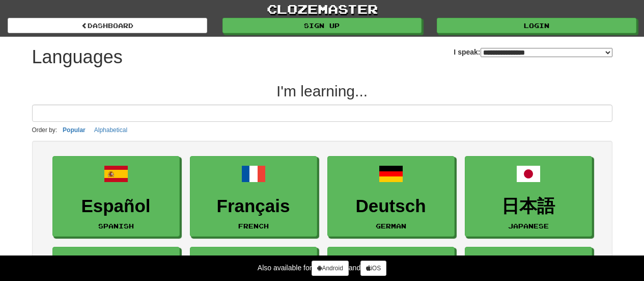 The image size is (644, 281). Describe the element at coordinates (44, 130) in the screenshot. I see `small: Order by:` at that location.